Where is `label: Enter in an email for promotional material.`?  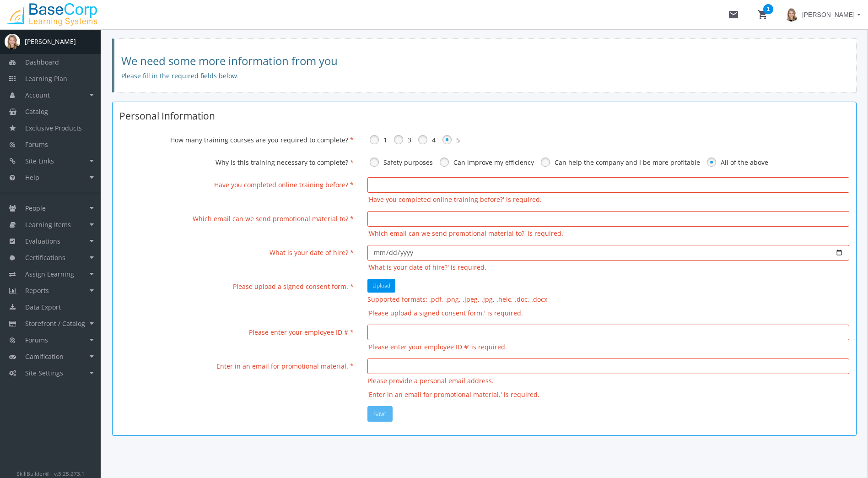
label: Enter in an email for promotional material. is located at coordinates (237, 364).